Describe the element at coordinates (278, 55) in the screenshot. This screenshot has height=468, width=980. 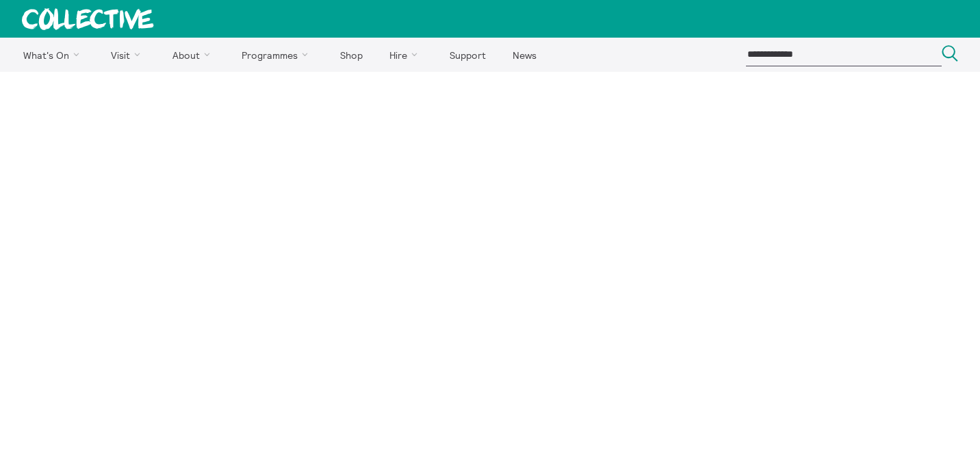
I see `a: Programmes` at that location.